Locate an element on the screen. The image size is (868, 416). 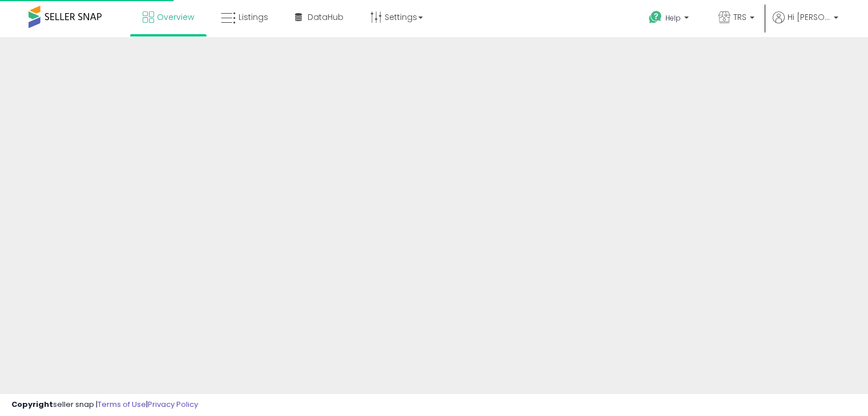
a: Privacy Policy is located at coordinates (173, 404).